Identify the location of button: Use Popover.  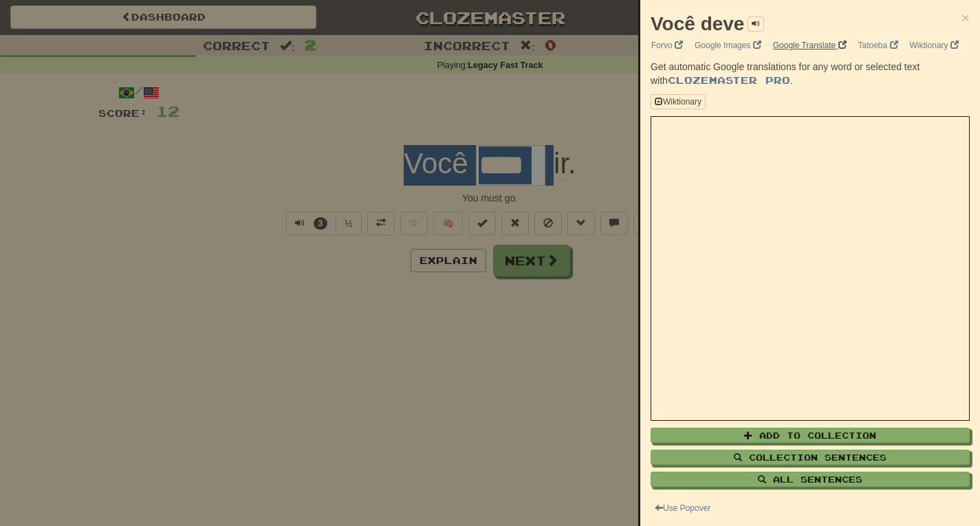
(682, 508).